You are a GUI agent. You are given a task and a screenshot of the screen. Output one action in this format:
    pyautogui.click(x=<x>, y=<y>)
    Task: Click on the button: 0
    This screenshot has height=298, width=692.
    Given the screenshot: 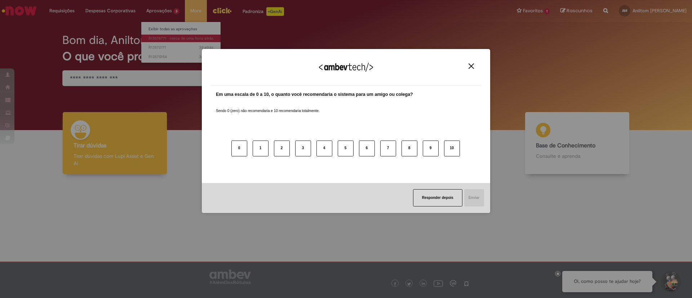 What is the action you would take?
    pyautogui.click(x=239, y=148)
    